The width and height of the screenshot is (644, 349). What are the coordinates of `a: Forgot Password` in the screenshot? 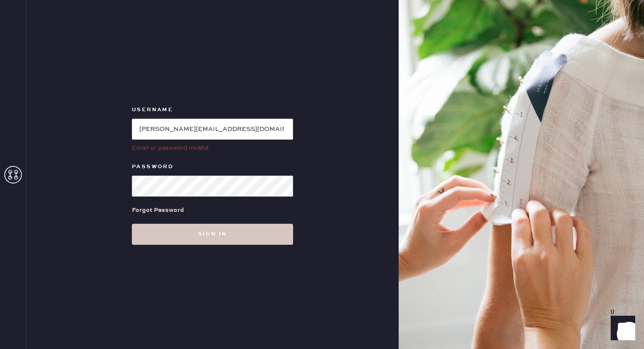 It's located at (158, 210).